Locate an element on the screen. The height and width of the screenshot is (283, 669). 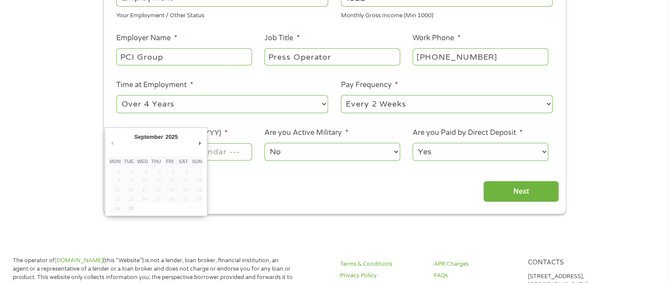
label: Pay Frequency is located at coordinates (369, 85).